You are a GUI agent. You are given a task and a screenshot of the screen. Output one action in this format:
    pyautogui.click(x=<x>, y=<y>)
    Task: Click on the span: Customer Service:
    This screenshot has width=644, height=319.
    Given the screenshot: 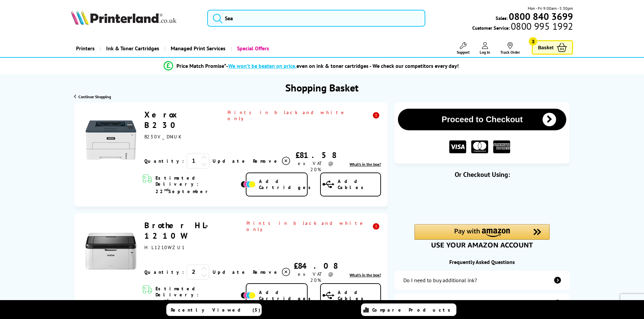 What is the action you would take?
    pyautogui.click(x=522, y=27)
    